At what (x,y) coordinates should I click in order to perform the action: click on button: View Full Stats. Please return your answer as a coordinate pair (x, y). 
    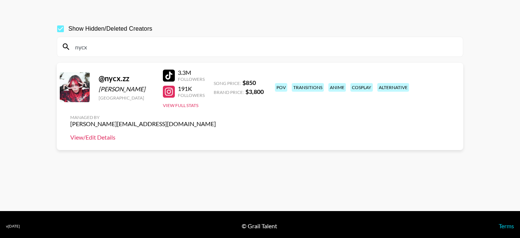
    Looking at the image, I should click on (181, 105).